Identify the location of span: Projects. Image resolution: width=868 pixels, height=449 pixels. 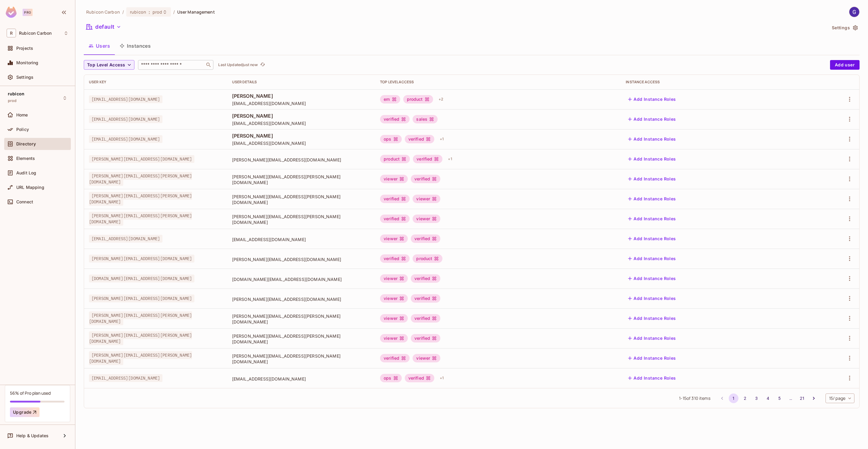
(25, 48).